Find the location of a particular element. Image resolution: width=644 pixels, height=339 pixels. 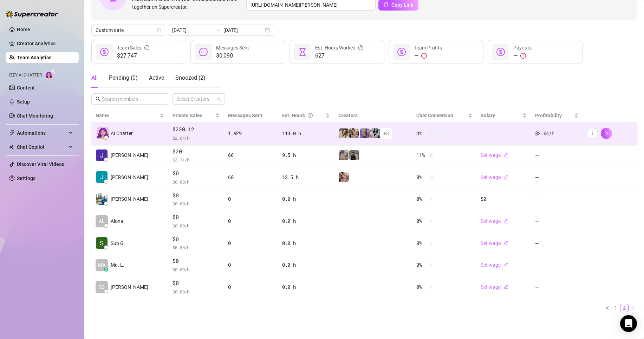

a: Chat Monitoring is located at coordinates (34, 116).